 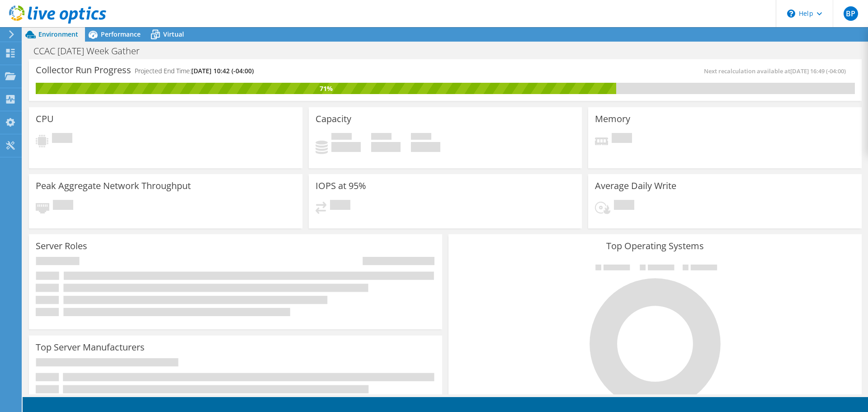 What do you see at coordinates (90, 347) in the screenshot?
I see `h3: Top Server Manufacturers` at bounding box center [90, 347].